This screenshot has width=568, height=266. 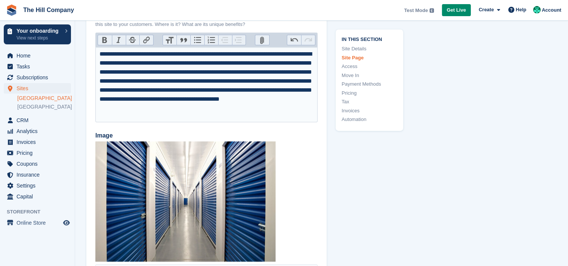 I want to click on span: Get Live, so click(x=456, y=10).